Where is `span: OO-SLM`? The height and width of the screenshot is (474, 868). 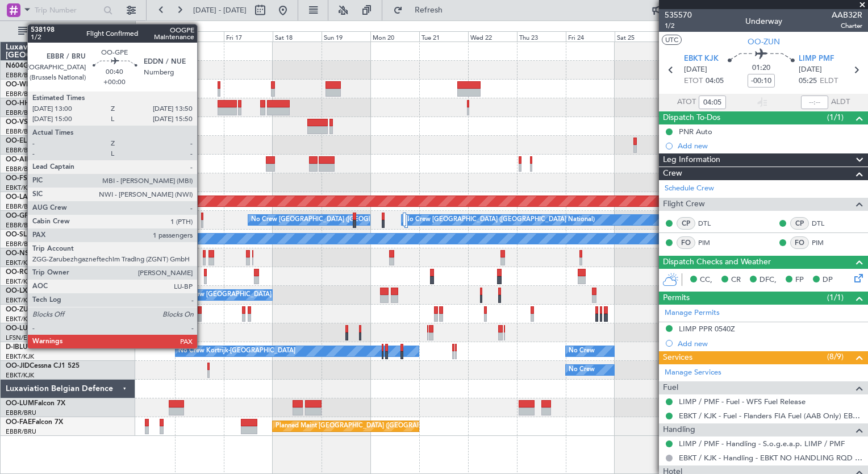
span: OO-SLM is located at coordinates (19, 235).